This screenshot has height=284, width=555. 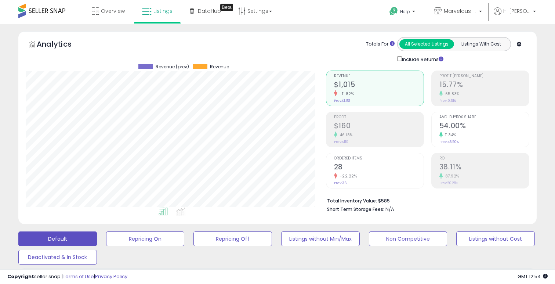 I want to click on span: Marvelous Enterprises, so click(x=461, y=11).